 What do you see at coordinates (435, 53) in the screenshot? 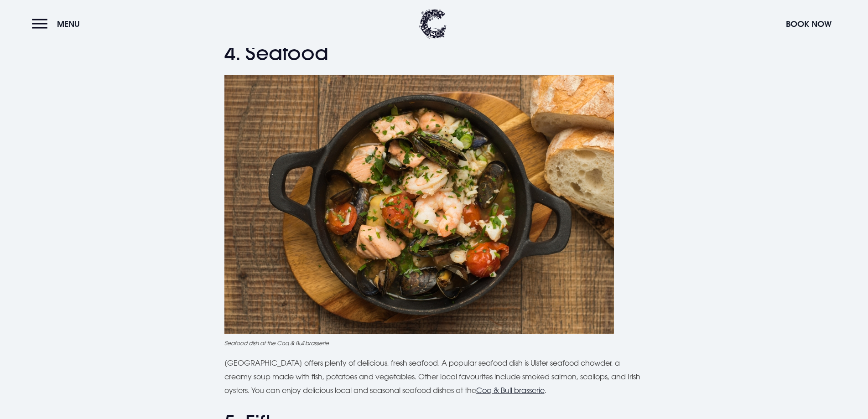
I see `h2: 4. Seafood` at bounding box center [435, 53].